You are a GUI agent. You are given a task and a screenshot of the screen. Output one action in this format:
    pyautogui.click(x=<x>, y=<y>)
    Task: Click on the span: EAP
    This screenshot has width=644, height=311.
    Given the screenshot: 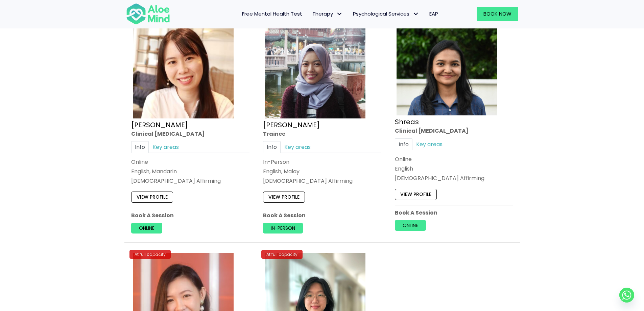 What is the action you would take?
    pyautogui.click(x=434, y=14)
    